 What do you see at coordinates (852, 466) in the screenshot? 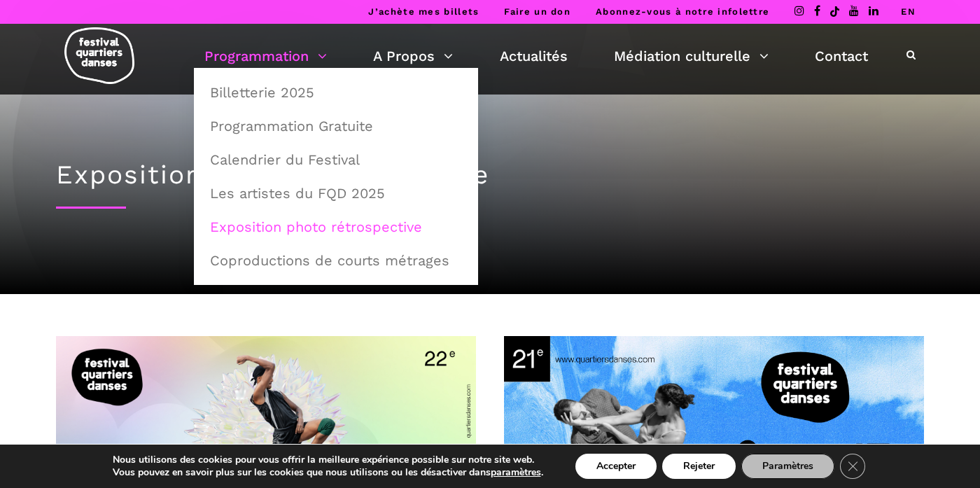
I see `button: Close GDPR Cookie Banner` at bounding box center [852, 466].